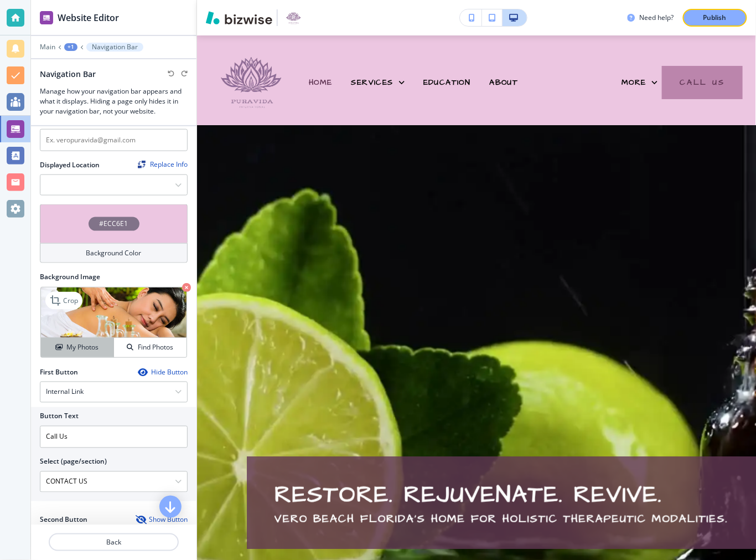 The image size is (756, 560). I want to click on h2: Navigation Bar, so click(68, 73).